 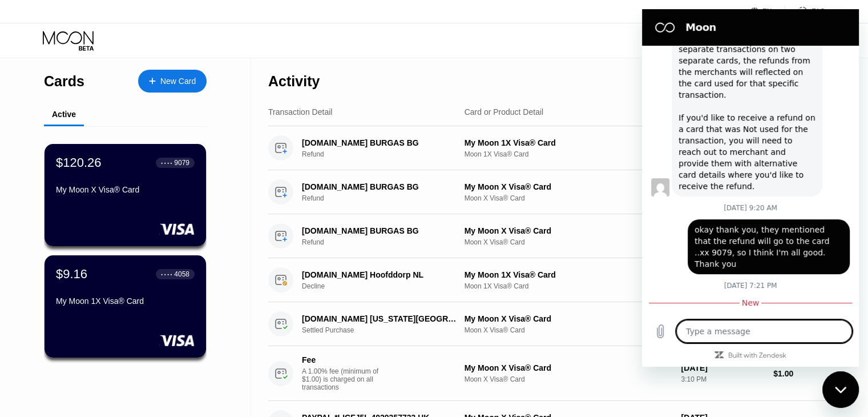 What do you see at coordinates (105, 103) in the screenshot?
I see `div: Hey, so if you've made two separate transactions on two separate cards, the refunds from the merc...` at bounding box center [105, 103].